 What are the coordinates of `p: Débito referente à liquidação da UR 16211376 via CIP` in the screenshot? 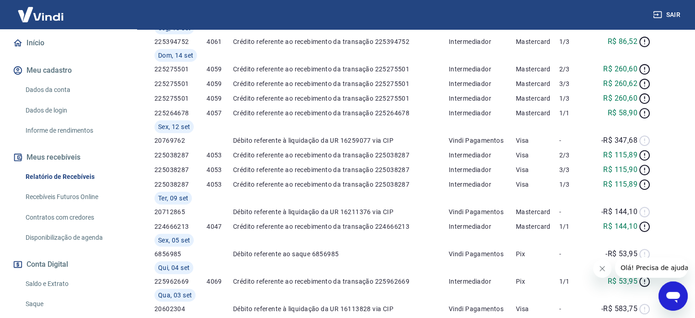 It's located at (341, 212).